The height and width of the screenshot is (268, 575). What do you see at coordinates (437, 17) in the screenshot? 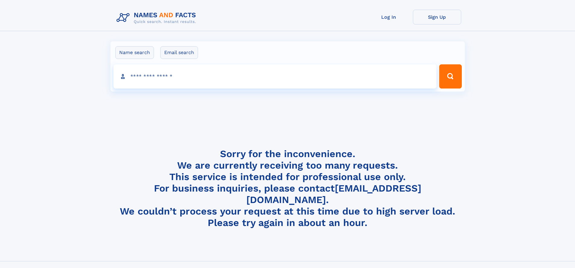
I see `a: Sign Up` at bounding box center [437, 17].